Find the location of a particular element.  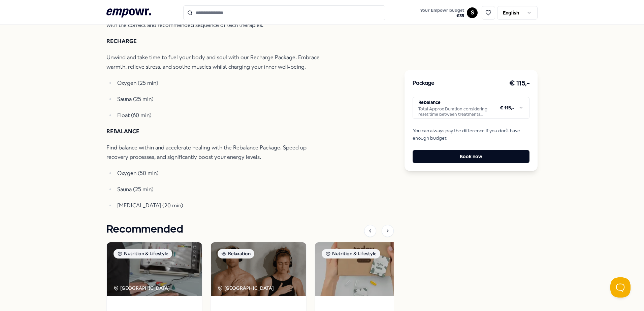

p: Float (60 min) is located at coordinates (221, 116).